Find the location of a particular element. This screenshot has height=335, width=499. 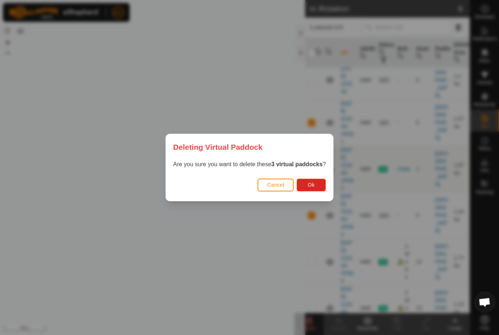

span: Are you sure you want to delete these ? is located at coordinates (250, 164).